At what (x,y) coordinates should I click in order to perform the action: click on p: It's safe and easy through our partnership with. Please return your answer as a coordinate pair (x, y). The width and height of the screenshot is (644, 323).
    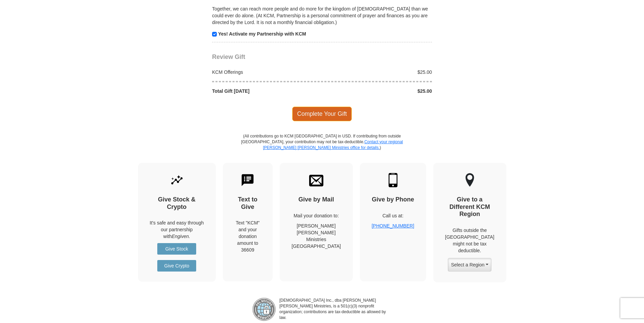
    Looking at the image, I should click on (177, 230).